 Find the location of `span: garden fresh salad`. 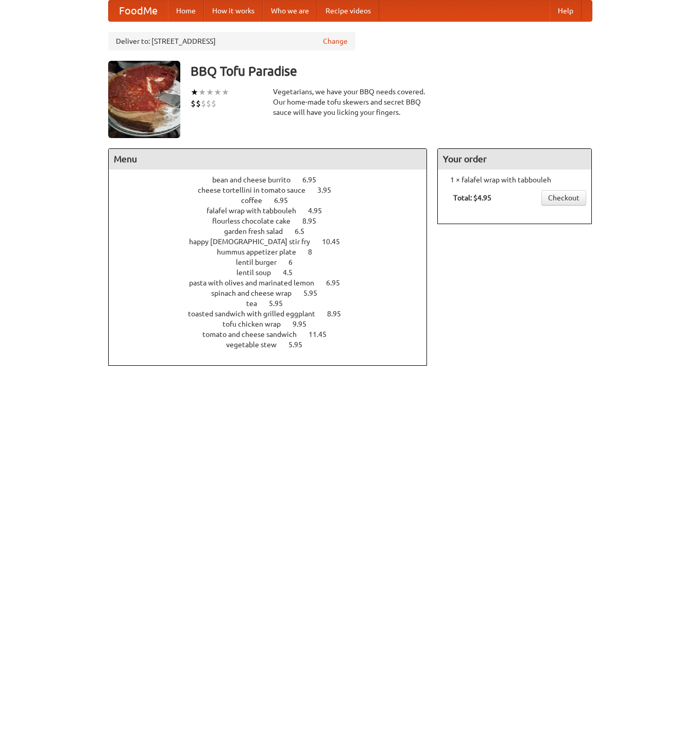

span: garden fresh salad is located at coordinates (259, 231).